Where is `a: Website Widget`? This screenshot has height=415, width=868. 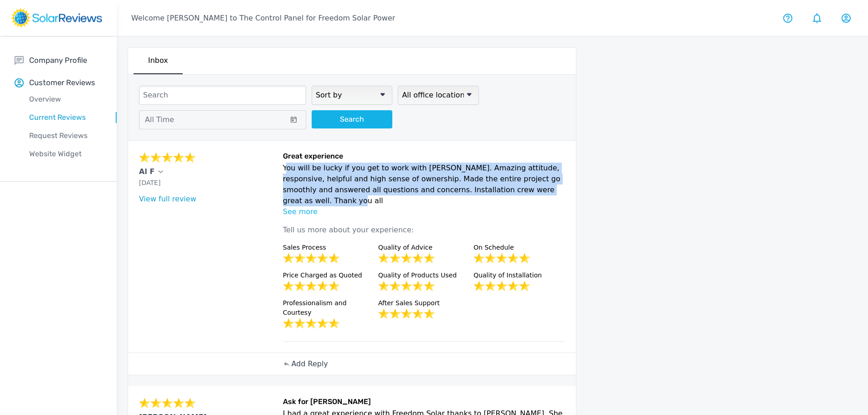 a: Website Widget is located at coordinates (66, 154).